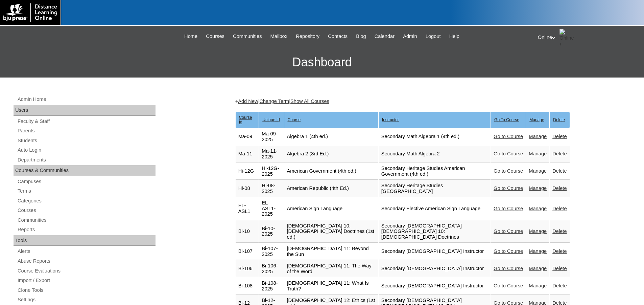 The width and height of the screenshot is (644, 305). Describe the element at coordinates (307, 36) in the screenshot. I see `span: Repository` at that location.